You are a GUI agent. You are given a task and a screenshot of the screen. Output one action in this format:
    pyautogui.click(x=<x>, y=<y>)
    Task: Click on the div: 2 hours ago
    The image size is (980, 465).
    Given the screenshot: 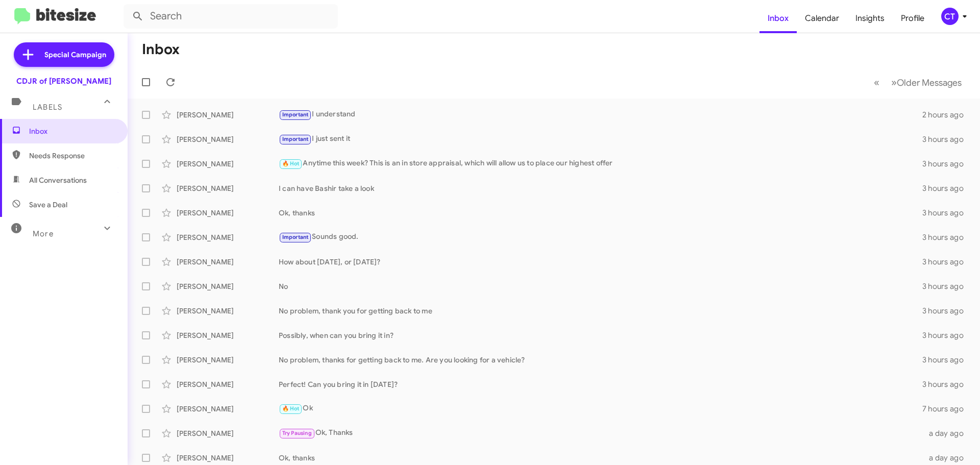 What is the action you would take?
    pyautogui.click(x=947, y=115)
    